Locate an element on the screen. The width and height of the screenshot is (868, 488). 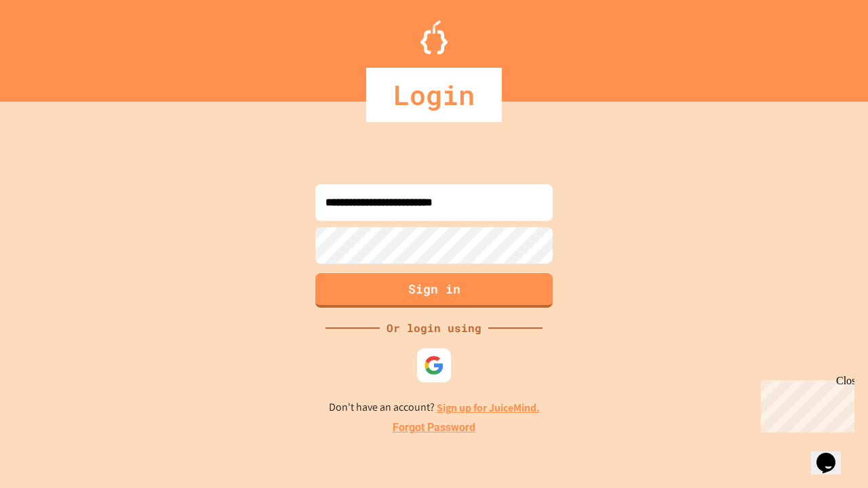
div: Or login using is located at coordinates (434, 328).